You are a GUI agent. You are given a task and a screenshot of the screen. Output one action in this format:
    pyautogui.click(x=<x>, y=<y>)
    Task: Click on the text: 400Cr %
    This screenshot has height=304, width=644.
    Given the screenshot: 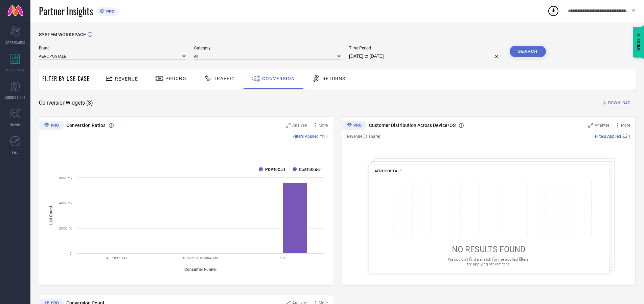 What is the action you would take?
    pyautogui.click(x=65, y=203)
    